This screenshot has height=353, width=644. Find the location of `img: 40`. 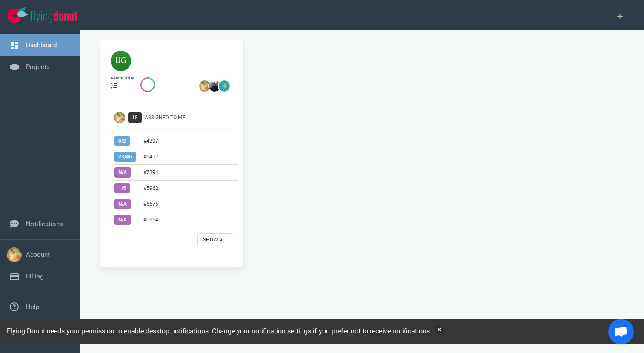

img: 40 is located at coordinates (121, 61).